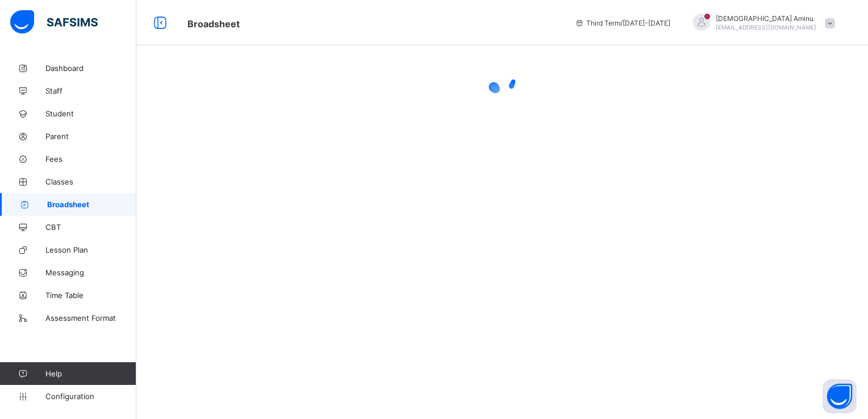 Image resolution: width=868 pixels, height=419 pixels. Describe the element at coordinates (91, 182) in the screenshot. I see `span: Classes` at that location.